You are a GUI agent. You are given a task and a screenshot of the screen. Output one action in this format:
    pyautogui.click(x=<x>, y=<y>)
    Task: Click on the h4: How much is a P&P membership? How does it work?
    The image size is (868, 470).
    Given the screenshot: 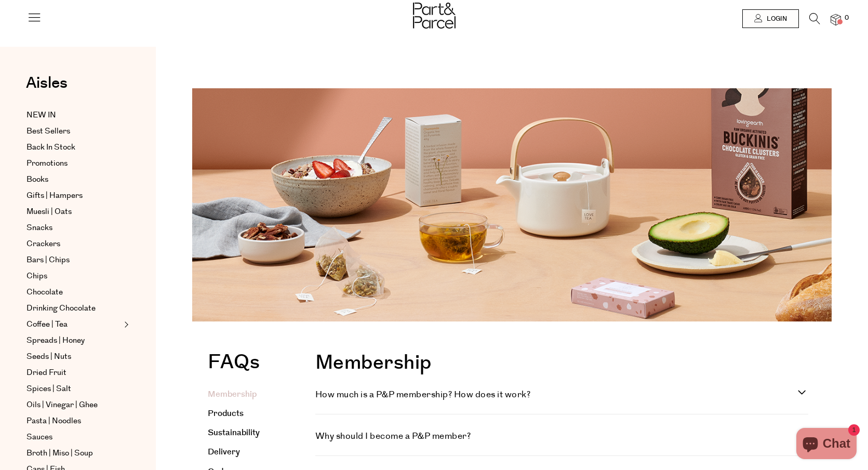 What is the action you would take?
    pyautogui.click(x=556, y=394)
    